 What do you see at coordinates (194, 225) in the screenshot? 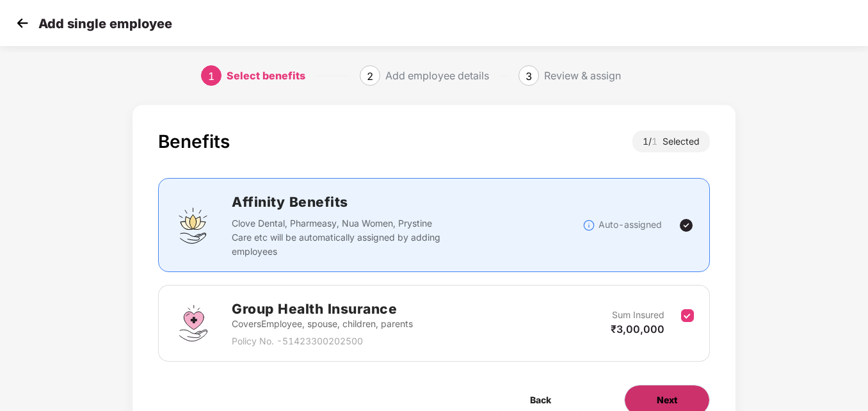
I see `img: svg+xml;base64,PHN2ZyBpZD0iQWZmaW5pdHlfQmVuZWZpdHMiIGRhdGEtbmFtZT0iQWZmaW5pdHkgQmVuZWZpdHMiIHhtbG...` at bounding box center [194, 225].